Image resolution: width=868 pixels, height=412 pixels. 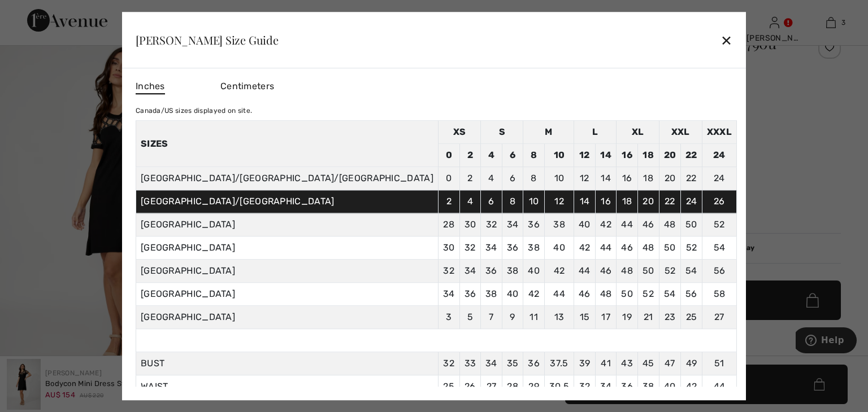 I want to click on td: S, so click(x=502, y=132).